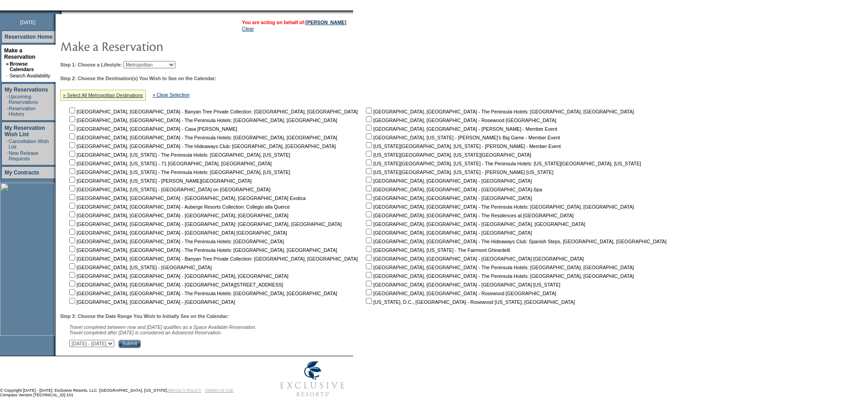 This screenshot has height=415, width=868. I want to click on a: TERMS OF USE, so click(219, 391).